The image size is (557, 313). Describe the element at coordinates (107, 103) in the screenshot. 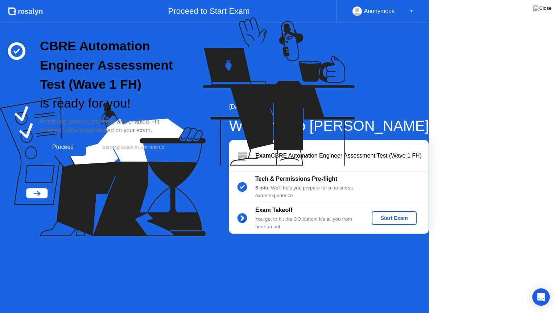

I see `div: is ready for you!` at that location.